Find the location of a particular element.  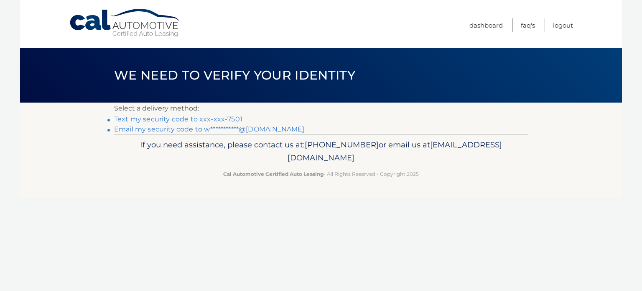

a: Dashboard is located at coordinates (486, 25).